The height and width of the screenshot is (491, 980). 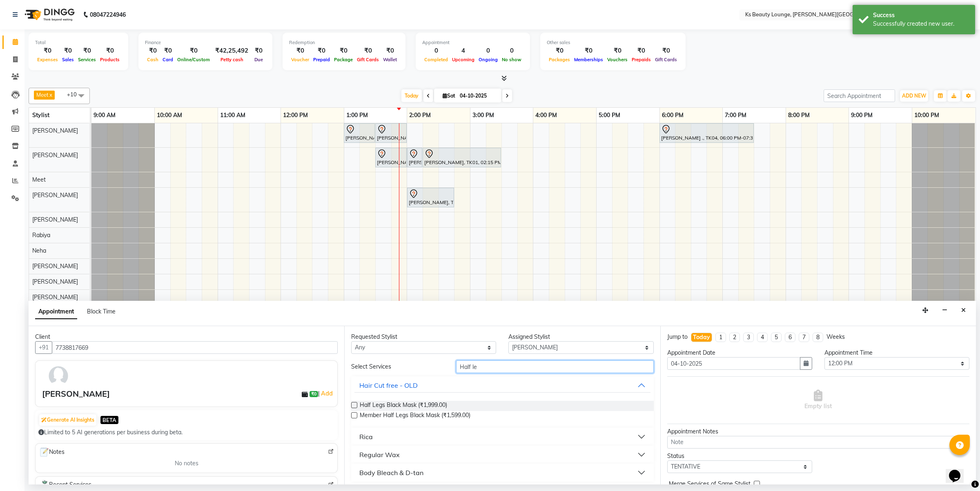 What do you see at coordinates (804, 337) in the screenshot?
I see `li: 7` at bounding box center [804, 337].